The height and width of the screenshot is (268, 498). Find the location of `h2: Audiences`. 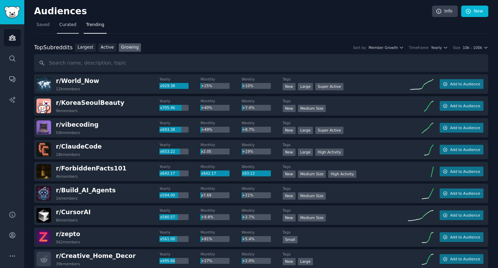

h2: Audiences is located at coordinates (233, 11).